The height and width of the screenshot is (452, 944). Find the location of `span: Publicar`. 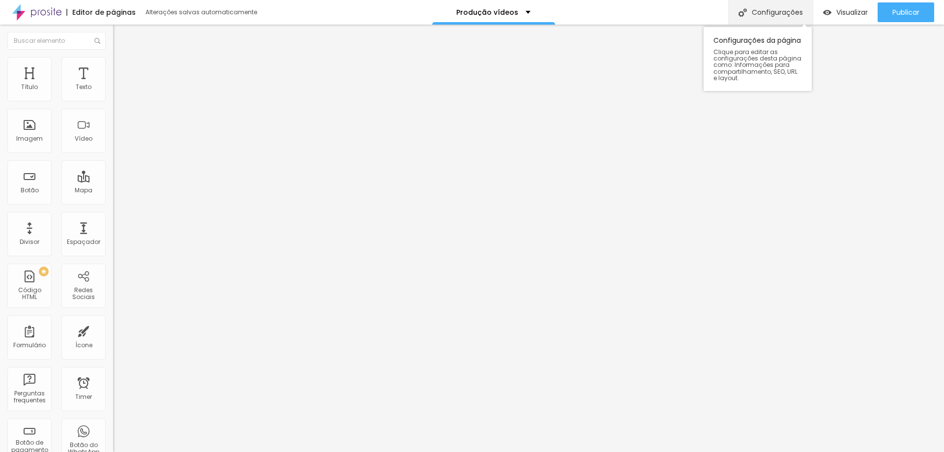

span: Publicar is located at coordinates (906, 12).